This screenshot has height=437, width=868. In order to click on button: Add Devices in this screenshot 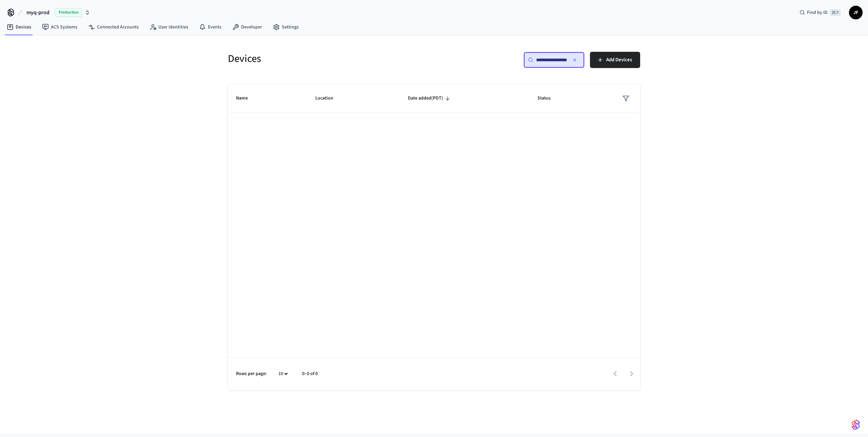, I will do `click(615, 60)`.